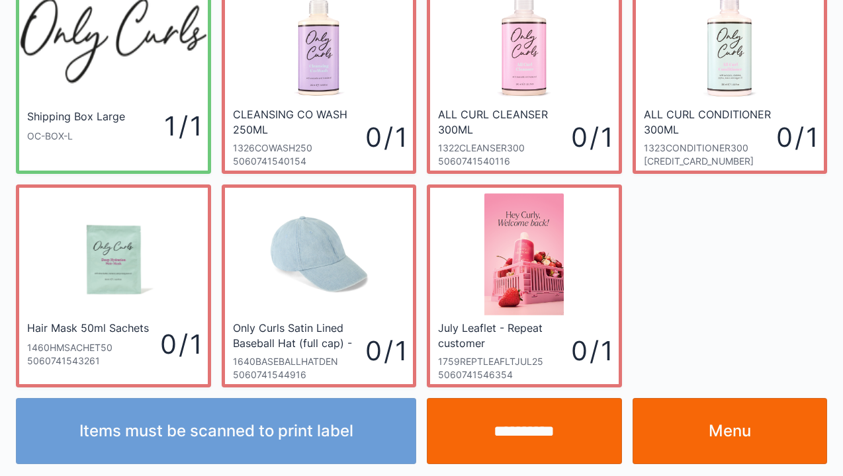 This screenshot has height=476, width=843. Describe the element at coordinates (299, 362) in the screenshot. I see `div: 1640BASEBALLHATDEN` at that location.